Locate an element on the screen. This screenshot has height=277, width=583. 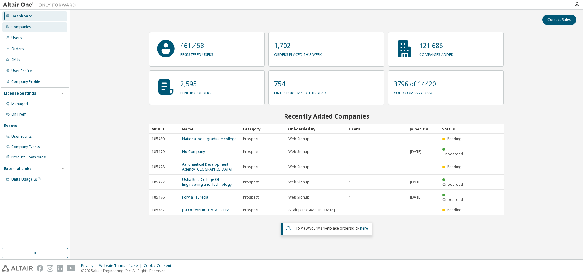
div: MDH ID is located at coordinates (164, 129).